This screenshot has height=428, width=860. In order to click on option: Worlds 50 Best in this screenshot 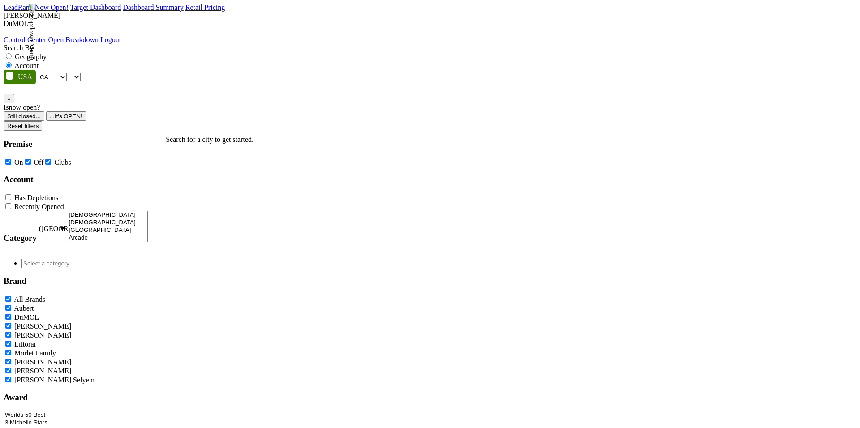, I will do `click(64, 415)`.